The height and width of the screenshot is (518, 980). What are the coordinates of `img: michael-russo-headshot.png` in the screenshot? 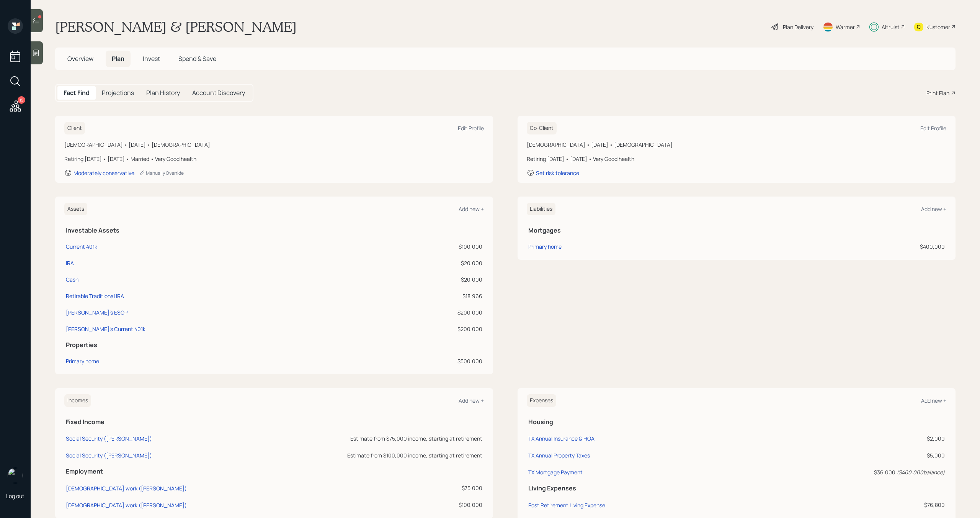 It's located at (16, 475).